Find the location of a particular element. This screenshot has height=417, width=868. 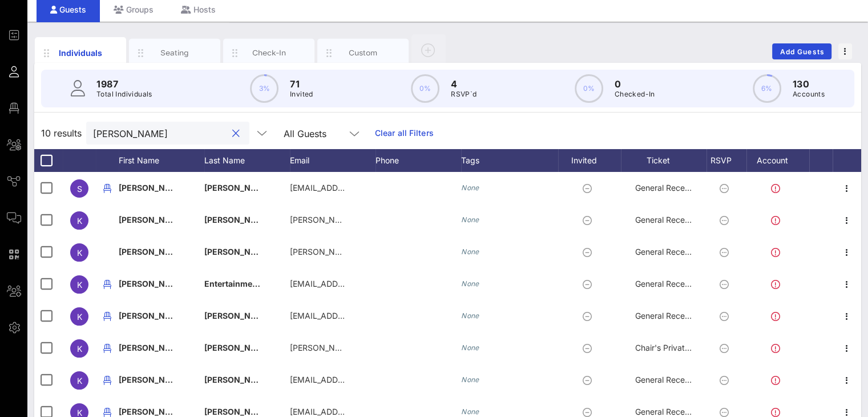

div: First Name is located at coordinates (161, 160).